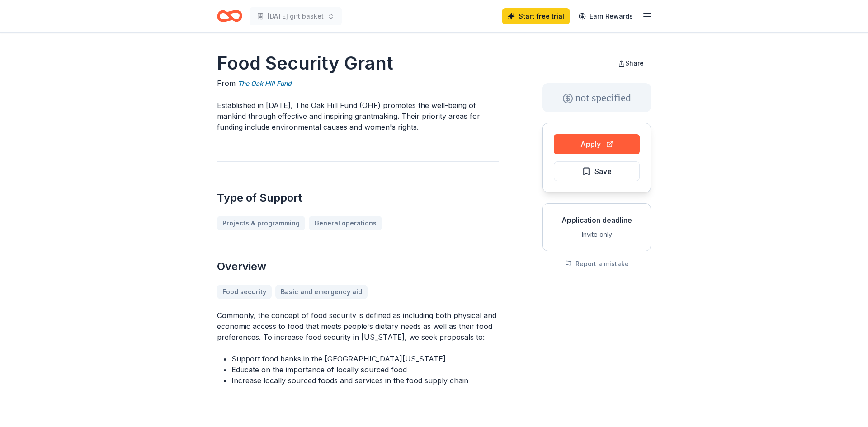 Image resolution: width=868 pixels, height=427 pixels. Describe the element at coordinates (358, 63) in the screenshot. I see `h1: Food Security Grant` at that location.